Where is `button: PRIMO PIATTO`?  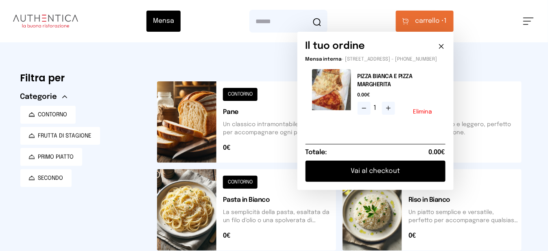
button: PRIMO PIATTO is located at coordinates (51, 157).